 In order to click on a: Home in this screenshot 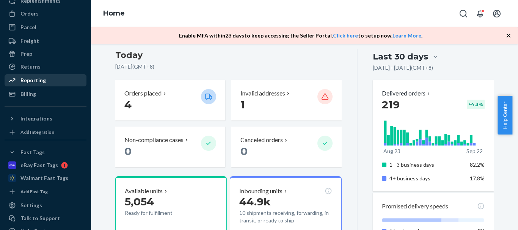, I will do `click(114, 13)`.